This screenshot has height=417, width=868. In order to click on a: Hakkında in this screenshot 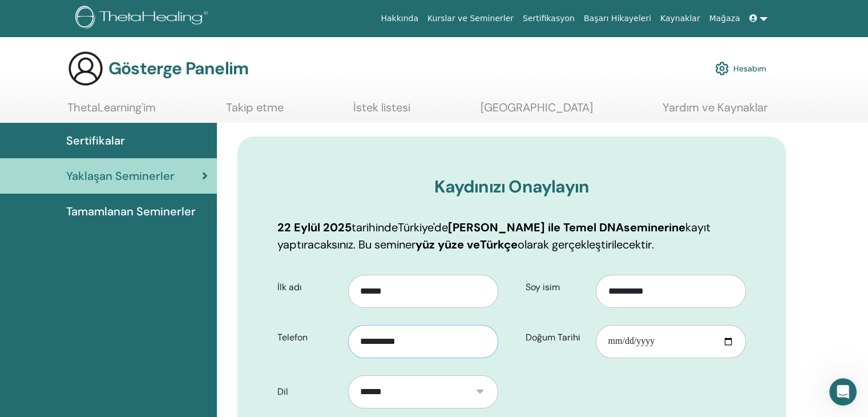, I will do `click(399, 19)`.